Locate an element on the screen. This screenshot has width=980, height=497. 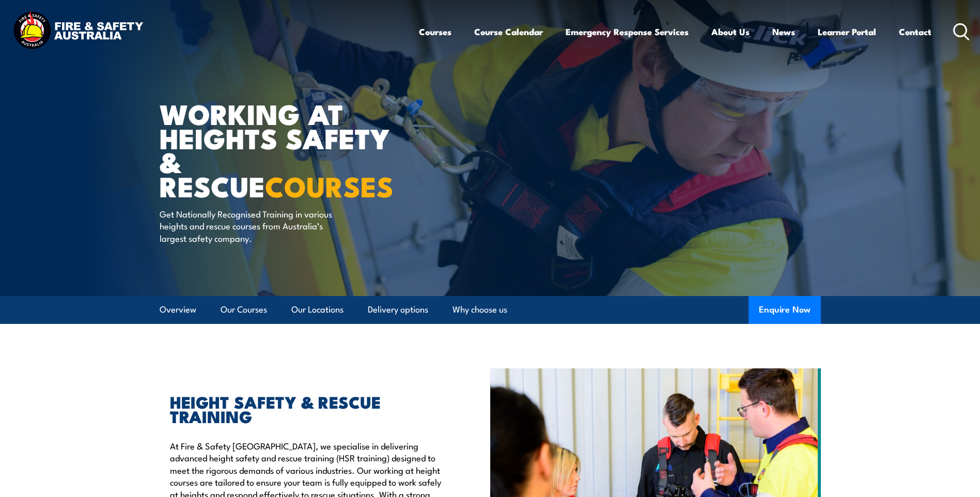
p: Get Nationally Recognised Training in various heights and rescue courses from Australia’s largest... is located at coordinates (254, 226).